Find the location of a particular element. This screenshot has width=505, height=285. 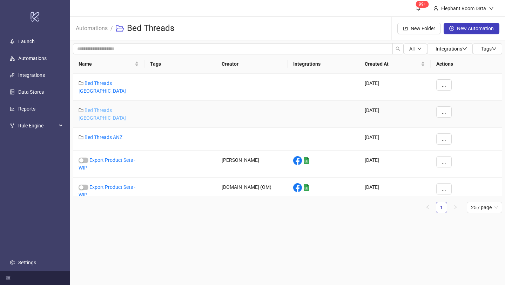

th: Integrations is located at coordinates (324, 64).